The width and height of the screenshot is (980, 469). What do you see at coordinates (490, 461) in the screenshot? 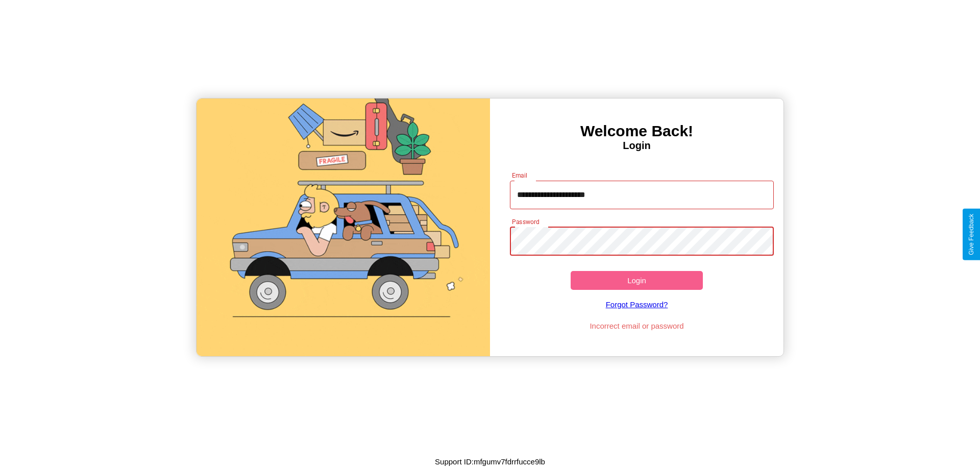
I see `p: Support ID: mfgumv7fdrrfucce9lb` at bounding box center [490, 461].